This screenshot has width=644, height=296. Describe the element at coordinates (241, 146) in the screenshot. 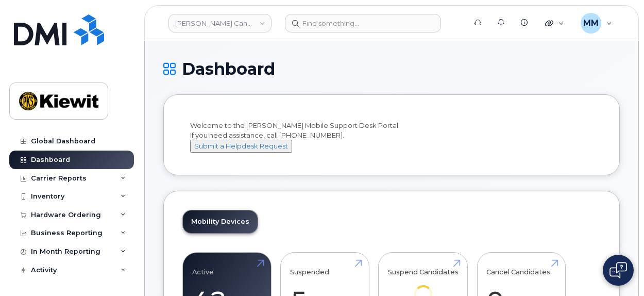

I see `a: Submit a Helpdesk Request` at that location.